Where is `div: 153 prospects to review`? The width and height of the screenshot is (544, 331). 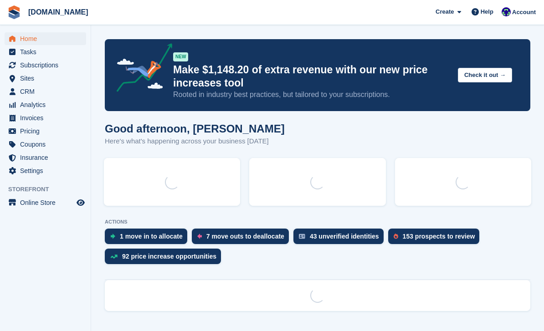
div: 153 prospects to review is located at coordinates (439, 237).